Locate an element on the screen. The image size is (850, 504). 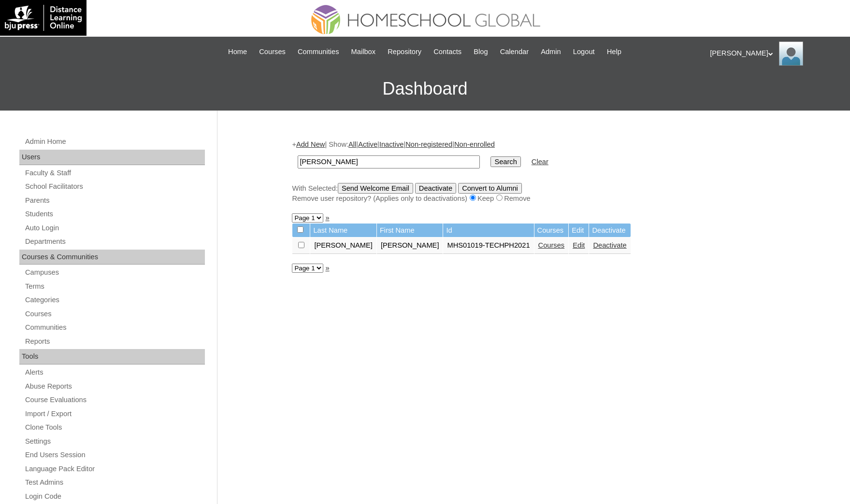
div: With Selected: is located at coordinates (531, 193).